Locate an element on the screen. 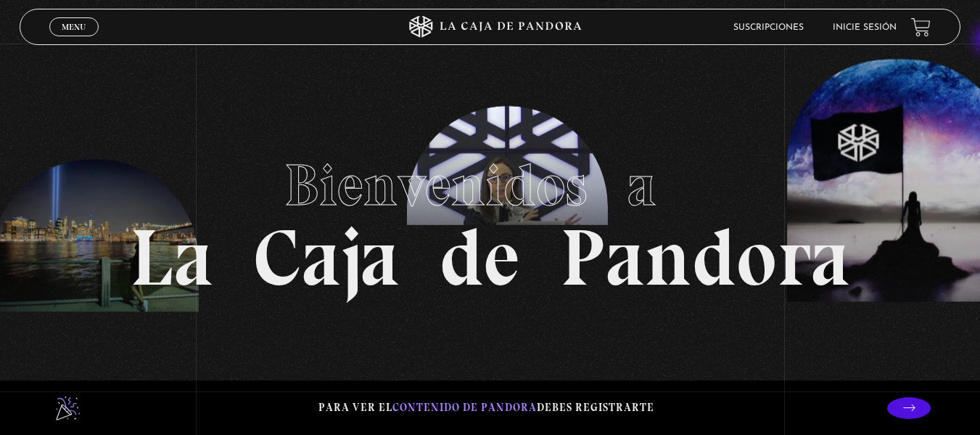  h1: La Caja de Pandora is located at coordinates (490, 218).